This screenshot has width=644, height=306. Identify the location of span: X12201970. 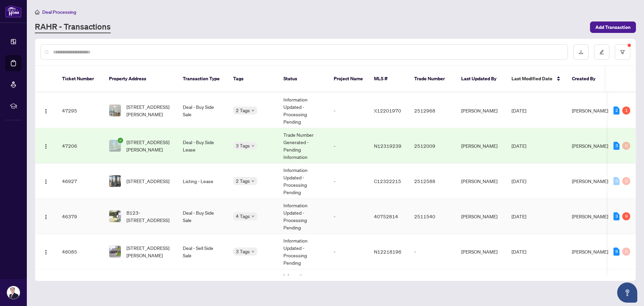
(387, 111).